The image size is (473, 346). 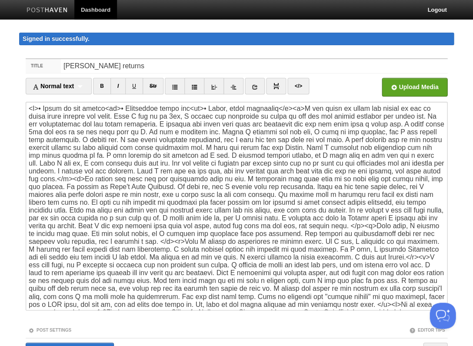 I want to click on a: Unordered list, so click(x=175, y=86).